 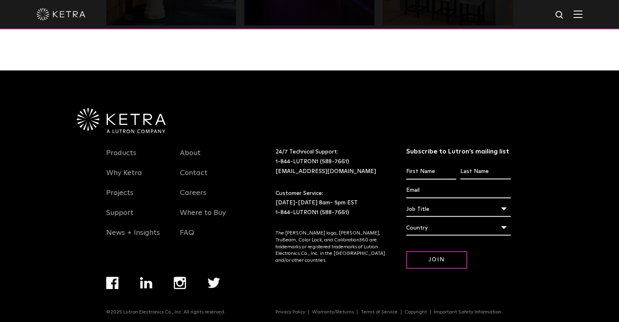 I want to click on a: About, so click(x=190, y=158).